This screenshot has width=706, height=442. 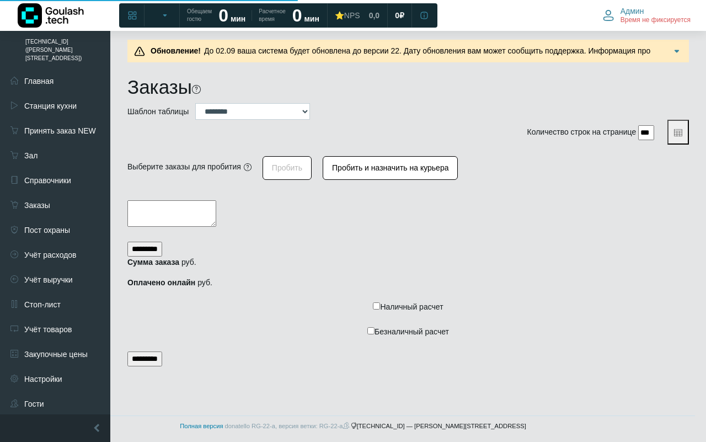 I want to click on label: Шаблон таблицы, so click(x=158, y=111).